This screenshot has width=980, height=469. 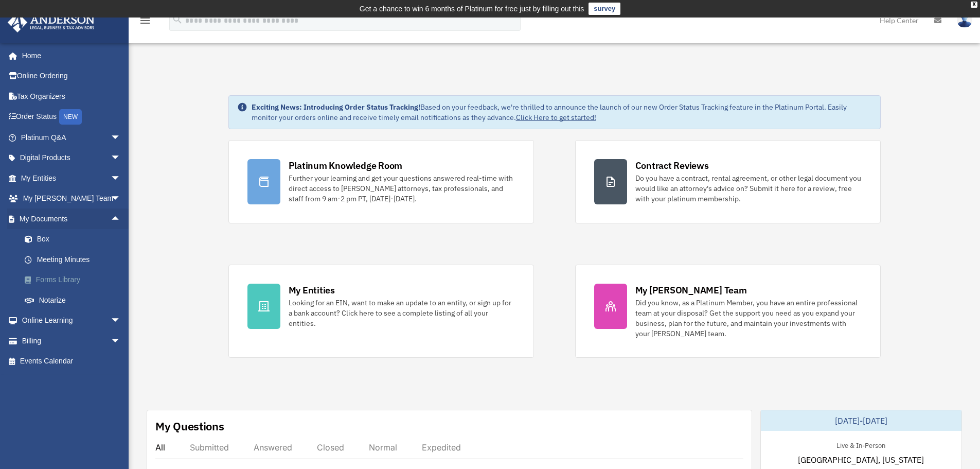 What do you see at coordinates (672, 165) in the screenshot?
I see `div: Contract Reviews` at bounding box center [672, 165].